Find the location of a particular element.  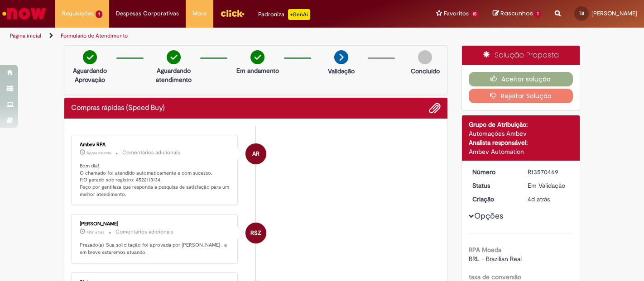

p: Bom dia! O chamado foi atendido automaticamente e com sucesso. P.O gerado sob registro: 452211313... is located at coordinates (155, 180).